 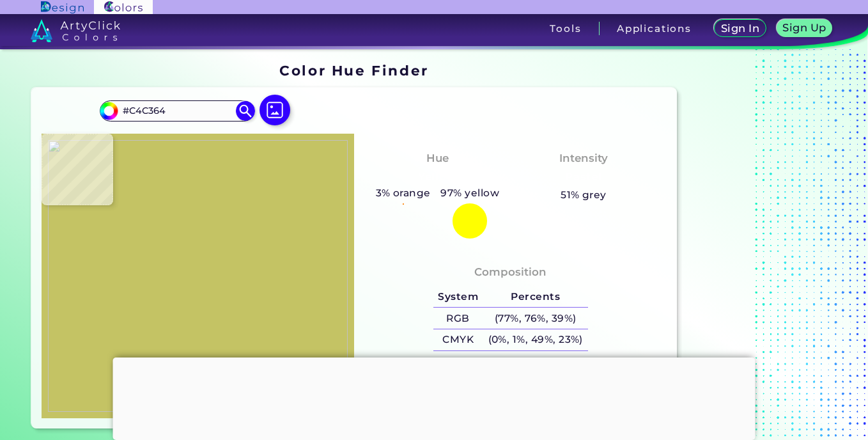 I want to click on h3: Yellow, so click(x=437, y=177).